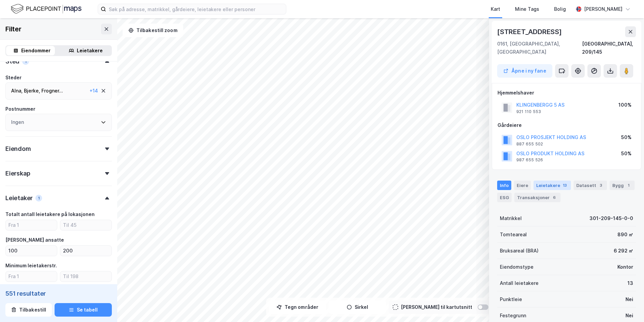 Image resolution: width=644 pixels, height=322 pixels. I want to click on input: Til 198, so click(86, 276).